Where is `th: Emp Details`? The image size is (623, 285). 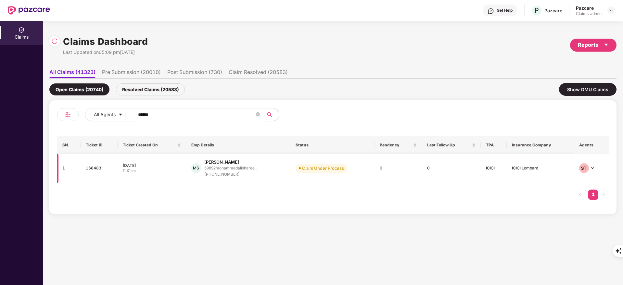
th: Emp Details is located at coordinates (238, 145).